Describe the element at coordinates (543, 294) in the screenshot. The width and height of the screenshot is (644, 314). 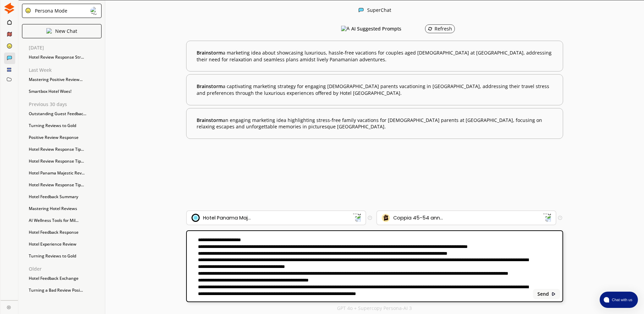
I see `b: Send` at that location.